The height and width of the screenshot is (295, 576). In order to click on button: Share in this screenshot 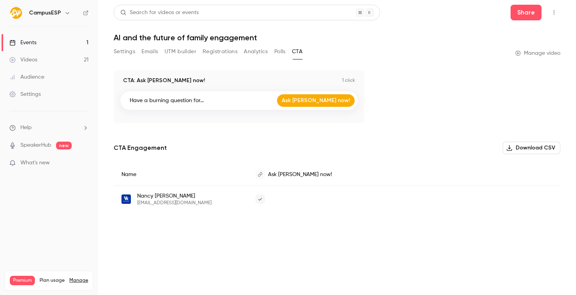, I will do `click(526, 13)`.